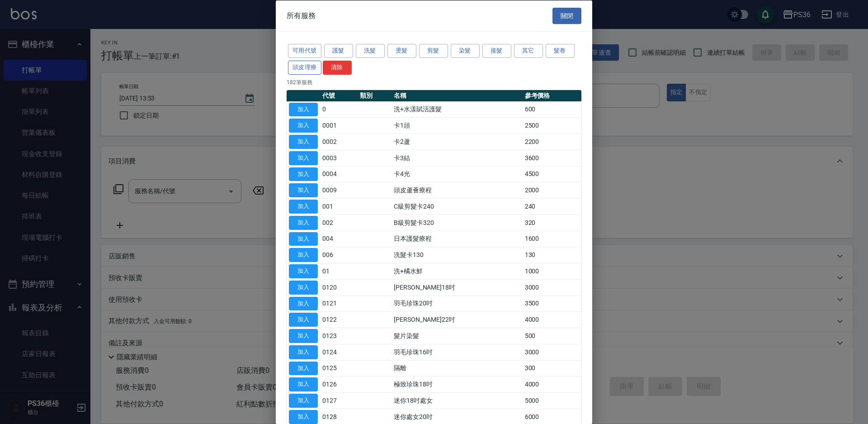  Describe the element at coordinates (338, 110) in the screenshot. I see `td: 0` at that location.